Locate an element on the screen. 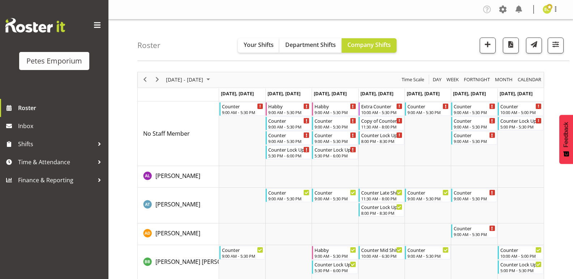 This screenshot has width=573, height=279. button: Company Shifts is located at coordinates (369, 46).